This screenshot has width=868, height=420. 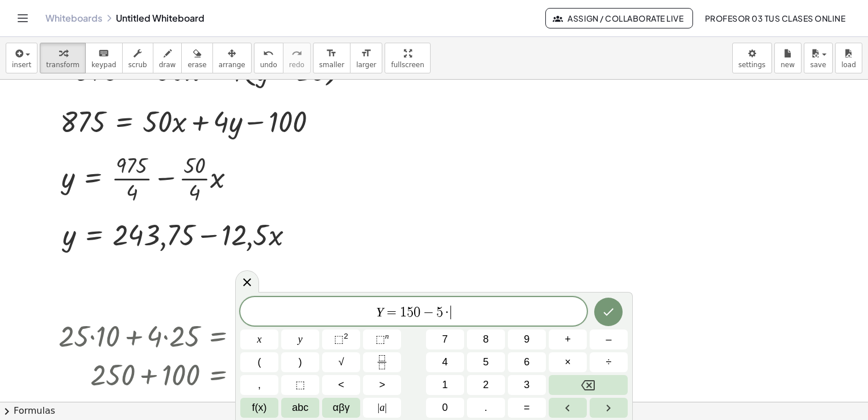 What do you see at coordinates (23, 18) in the screenshot?
I see `button: Toggle navigation` at bounding box center [23, 18].